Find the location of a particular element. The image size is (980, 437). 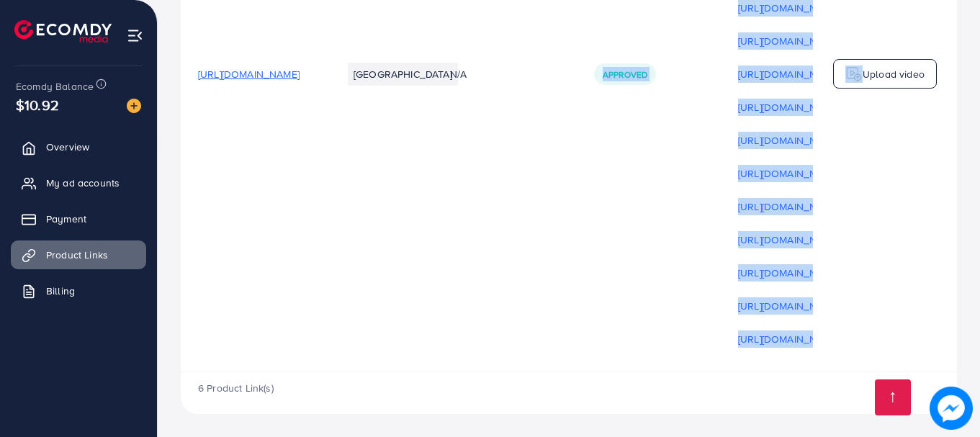

span: Overview is located at coordinates (68, 147).